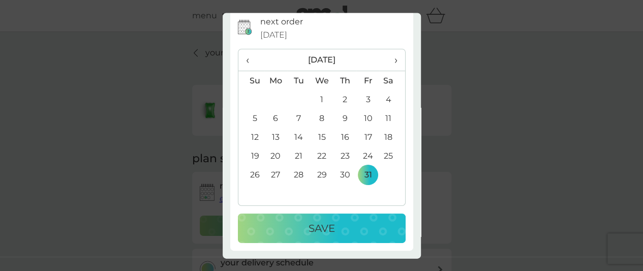 The image size is (643, 271). Describe the element at coordinates (322, 229) in the screenshot. I see `button: Save` at that location.